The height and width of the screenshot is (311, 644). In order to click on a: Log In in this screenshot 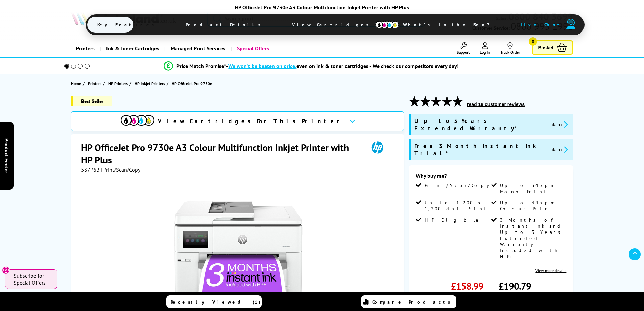, I will do `click(485, 48)`.